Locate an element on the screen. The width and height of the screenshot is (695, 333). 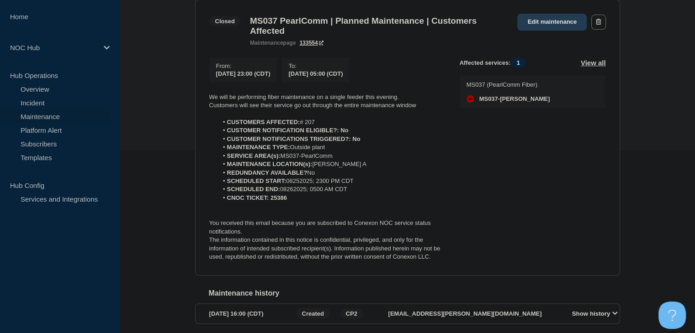
span: Affected services: is located at coordinates (495, 63).